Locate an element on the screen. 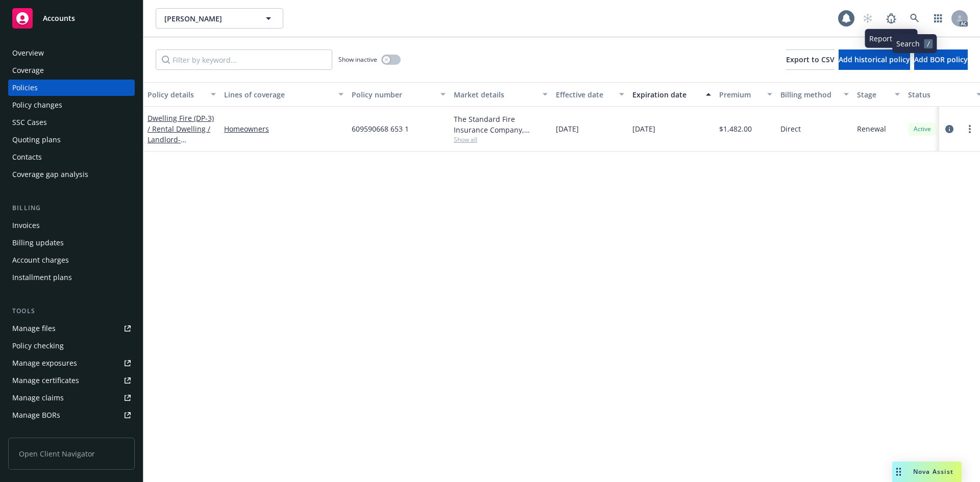  div: Effective date is located at coordinates (584, 94).